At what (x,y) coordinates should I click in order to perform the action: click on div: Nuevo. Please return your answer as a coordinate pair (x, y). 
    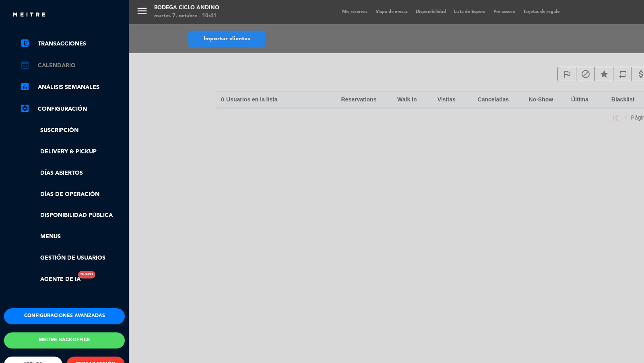
    Looking at the image, I should click on (87, 274).